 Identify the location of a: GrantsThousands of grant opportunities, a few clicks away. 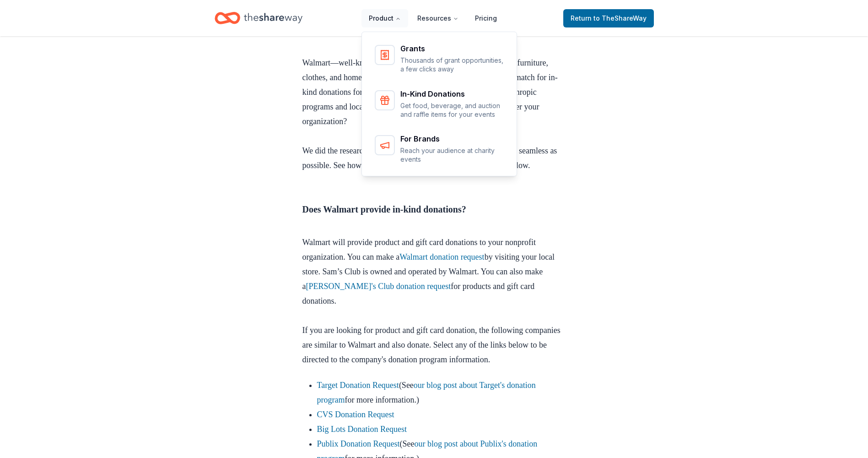
(440, 59).